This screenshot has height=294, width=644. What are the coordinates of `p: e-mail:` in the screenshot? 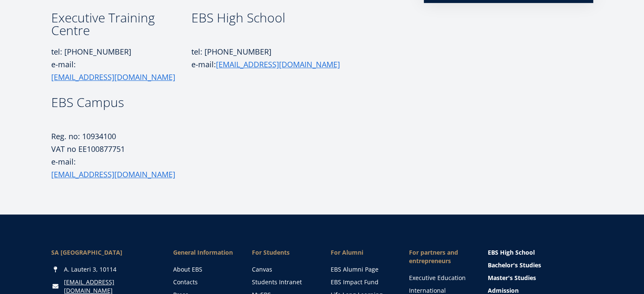 It's located at (121, 168).